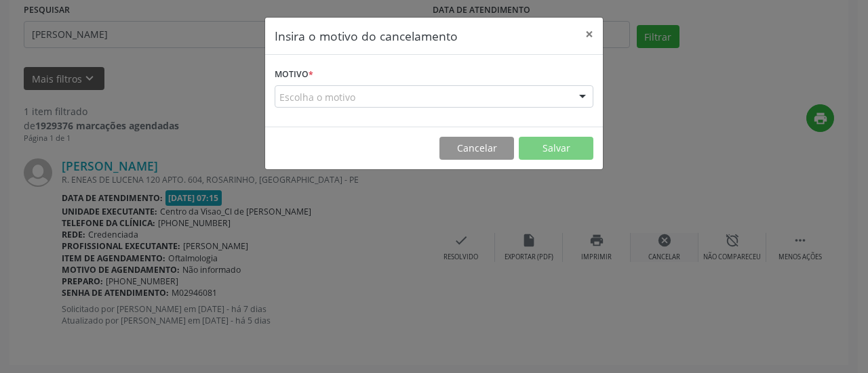 The width and height of the screenshot is (868, 373). I want to click on button: Close, so click(589, 34).